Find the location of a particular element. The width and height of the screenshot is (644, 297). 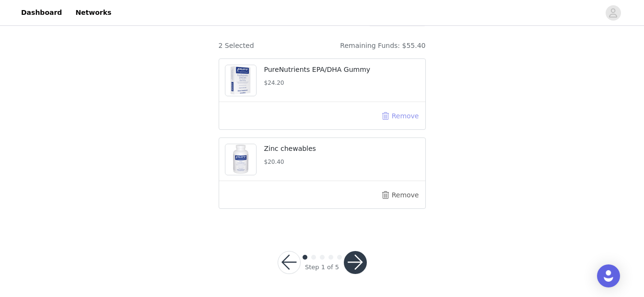

div: Step 1 of 5 is located at coordinates (321, 267).